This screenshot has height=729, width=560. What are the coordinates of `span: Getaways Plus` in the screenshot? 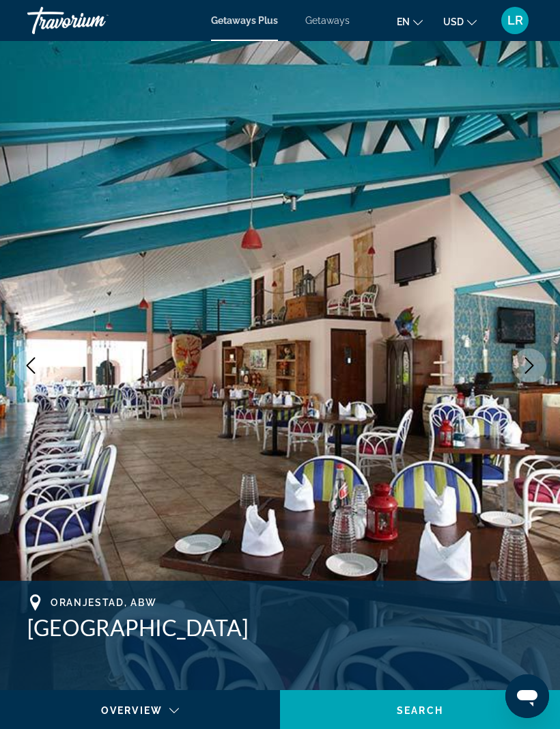 It's located at (244, 20).